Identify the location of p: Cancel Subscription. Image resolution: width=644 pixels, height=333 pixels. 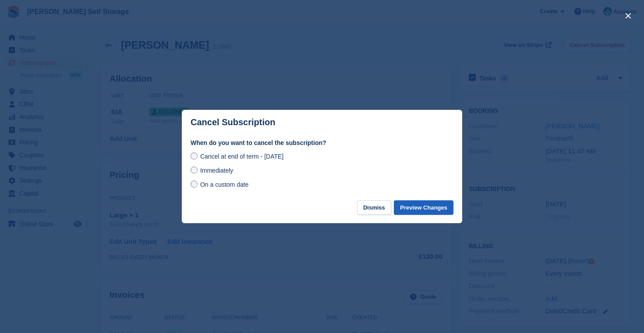
(233, 122).